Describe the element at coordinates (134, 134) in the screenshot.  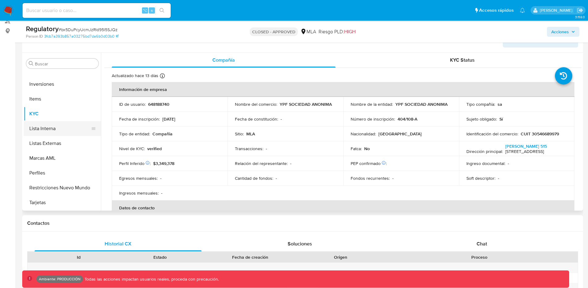
I see `p: Tipo de entidad :` at that location.